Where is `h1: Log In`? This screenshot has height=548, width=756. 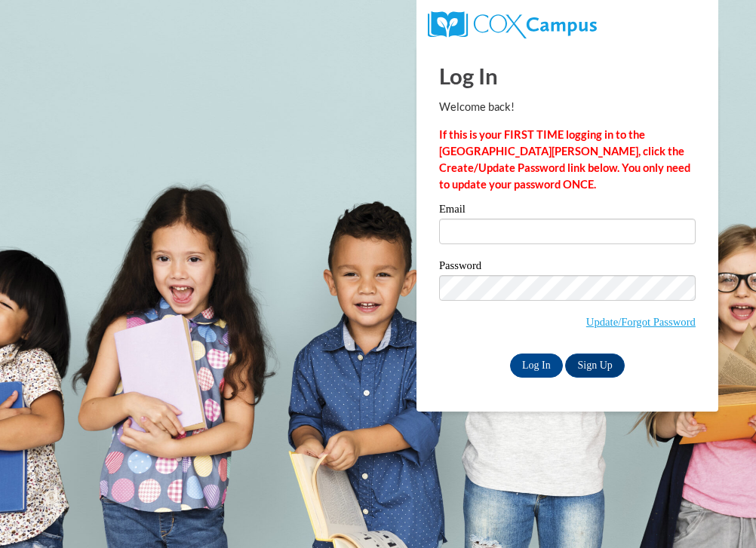
h1: Log In is located at coordinates (567, 76).